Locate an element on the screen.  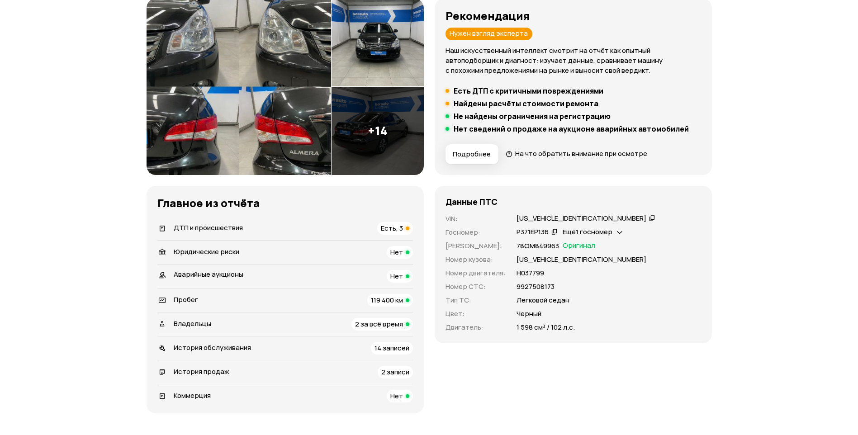
span: 14 записей is located at coordinates (392, 348).